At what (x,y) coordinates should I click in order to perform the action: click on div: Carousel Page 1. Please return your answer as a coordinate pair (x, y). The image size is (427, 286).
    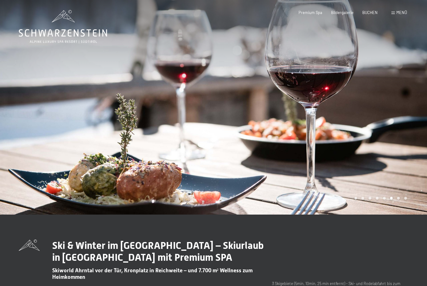
    Looking at the image, I should click on (356, 198).